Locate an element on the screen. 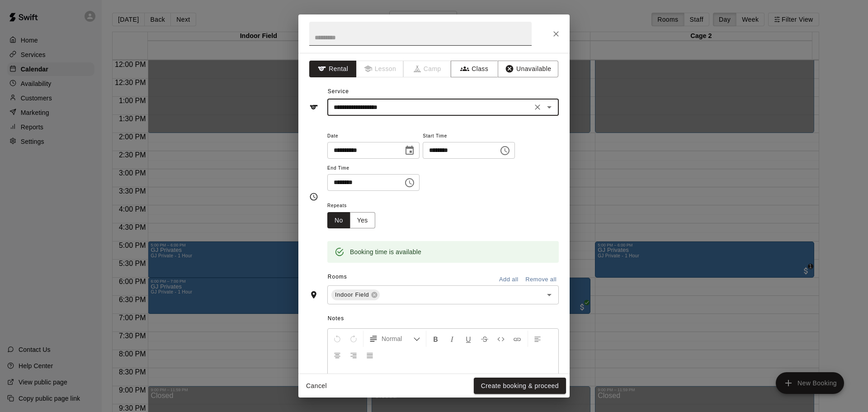  span: Rooms is located at coordinates (337, 277).